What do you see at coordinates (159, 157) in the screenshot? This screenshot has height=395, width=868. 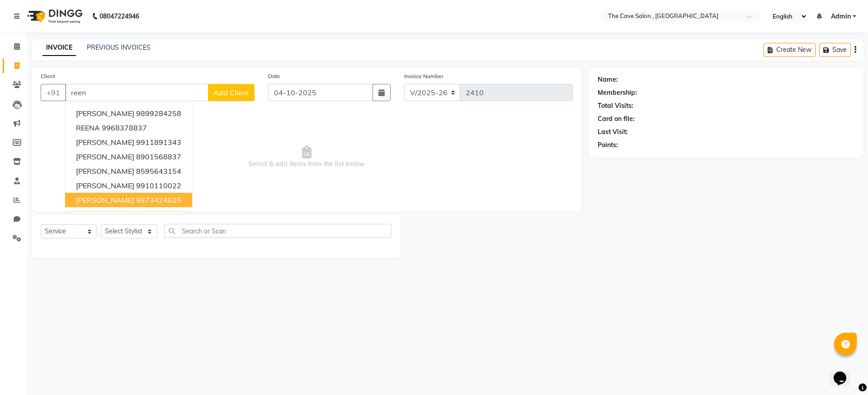 I see `ngb-highlight: 8901568837` at bounding box center [159, 157].